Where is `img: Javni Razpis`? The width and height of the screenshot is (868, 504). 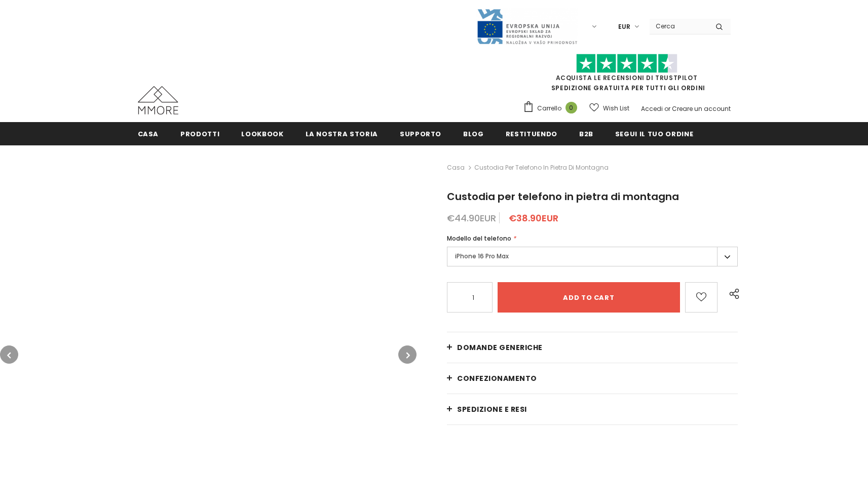
img: Javni Razpis is located at coordinates (527, 27).